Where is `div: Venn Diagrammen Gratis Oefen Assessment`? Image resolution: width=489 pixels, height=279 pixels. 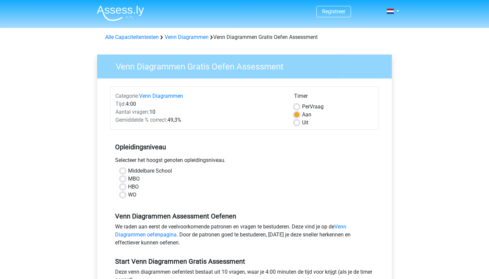
div: Venn Diagrammen Gratis Oefen Assessment is located at coordinates (244, 37).